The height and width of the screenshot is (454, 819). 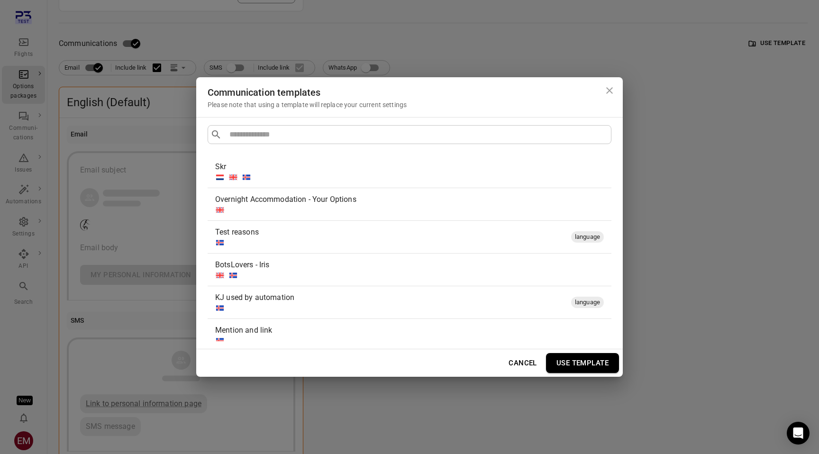 What do you see at coordinates (391, 298) in the screenshot?
I see `div: KJ used by automation` at bounding box center [391, 298].